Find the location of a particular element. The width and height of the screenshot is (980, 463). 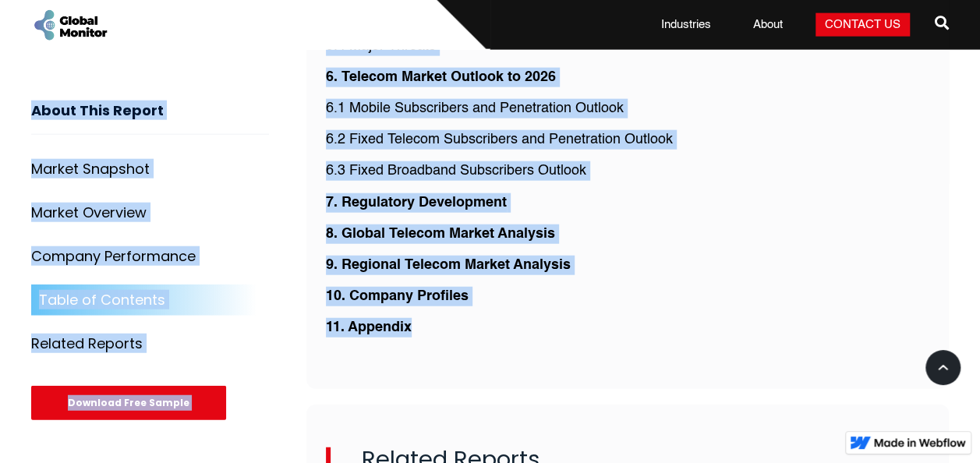

div: Download Free Sample is located at coordinates (128, 403).